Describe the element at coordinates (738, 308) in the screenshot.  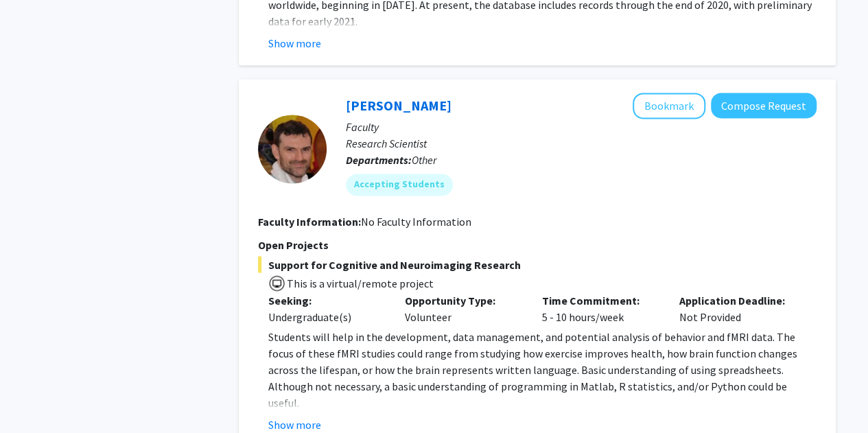
I see `div: Not Provided` at that location.